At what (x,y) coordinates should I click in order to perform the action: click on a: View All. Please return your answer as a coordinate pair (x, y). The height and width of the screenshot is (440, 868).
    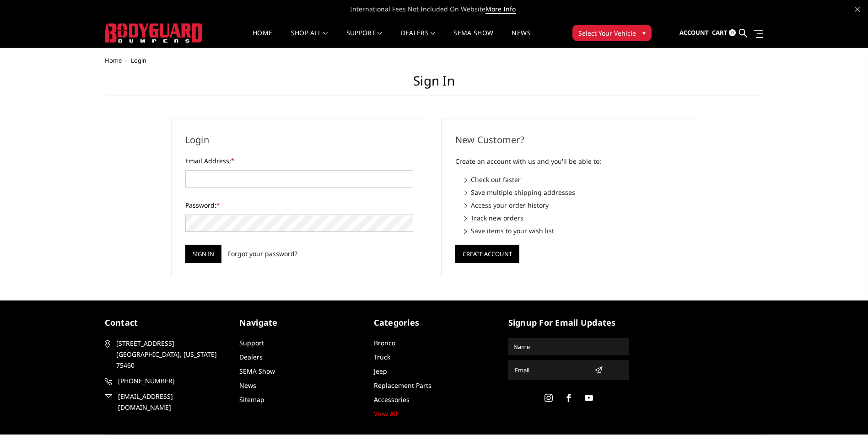
    Looking at the image, I should click on (386, 414).